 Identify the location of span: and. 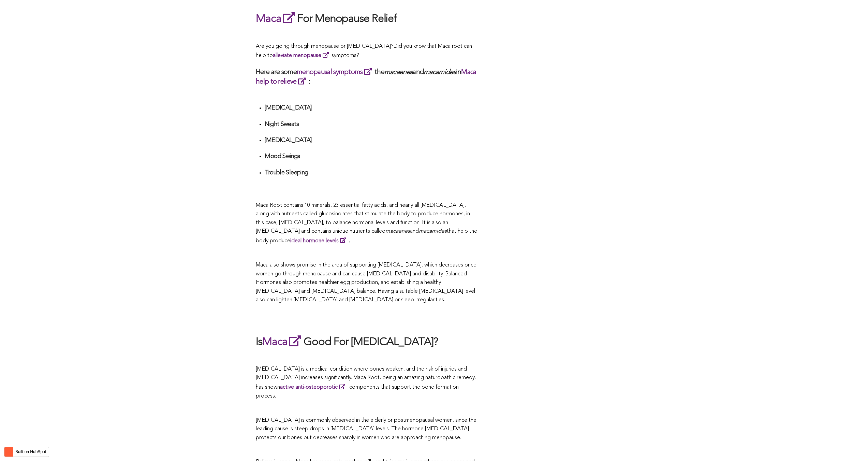
(414, 231).